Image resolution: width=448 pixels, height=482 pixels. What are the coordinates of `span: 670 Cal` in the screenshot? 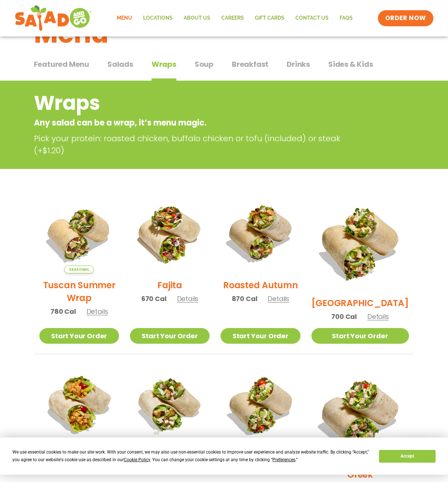 It's located at (154, 298).